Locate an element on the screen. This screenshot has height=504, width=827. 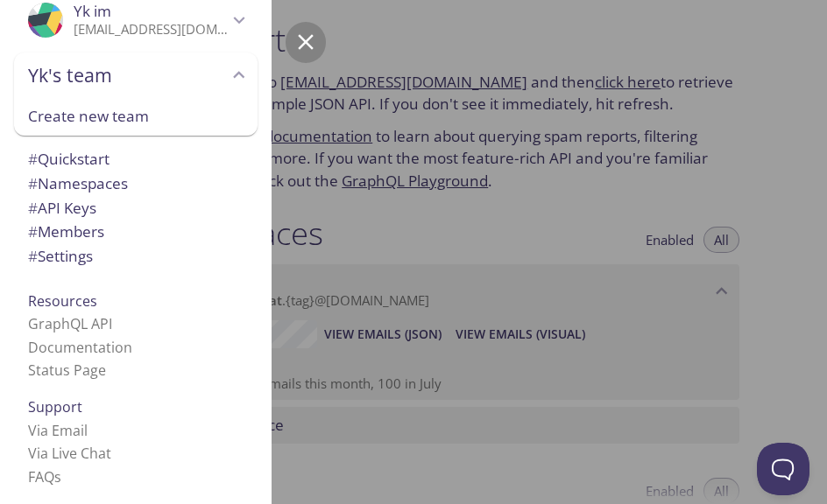
a: Status Page is located at coordinates (67, 370).